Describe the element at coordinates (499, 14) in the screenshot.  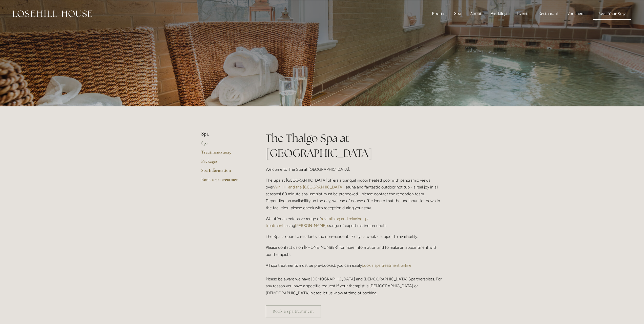
I see `div: Weddings` at that location.